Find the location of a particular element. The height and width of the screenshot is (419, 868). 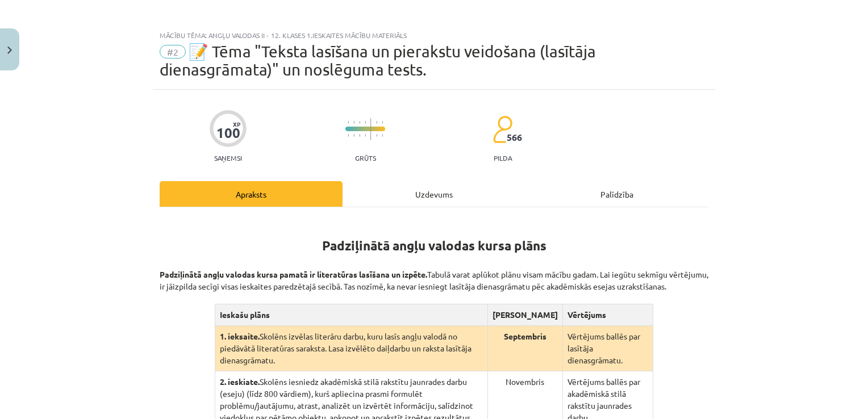

td: Skolēns izvēlas literāru darbu, kuru lasīs angļu valodā no piedāvātā literatūras saraksta. Lasa i... is located at coordinates (351, 349).